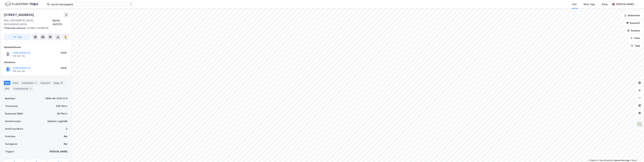 The width and height of the screenshot is (644, 162). What do you see at coordinates (15, 28) in the screenshot?
I see `span: Tilhørende adresser:` at bounding box center [15, 28].